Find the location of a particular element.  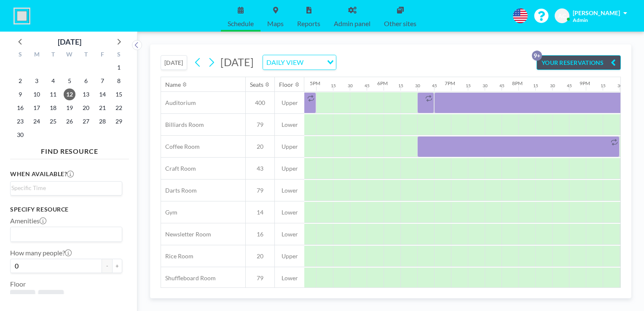

span: Shuffleboard Room is located at coordinates (188, 278).